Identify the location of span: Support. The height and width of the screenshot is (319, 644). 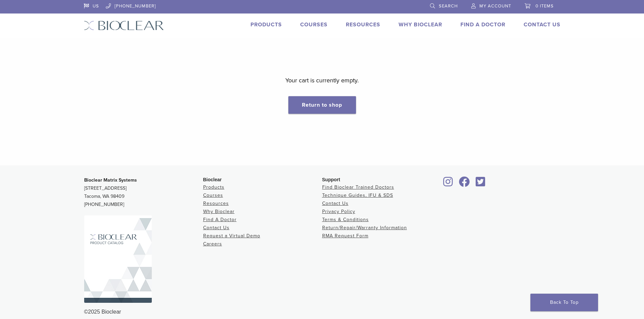
(331, 179).